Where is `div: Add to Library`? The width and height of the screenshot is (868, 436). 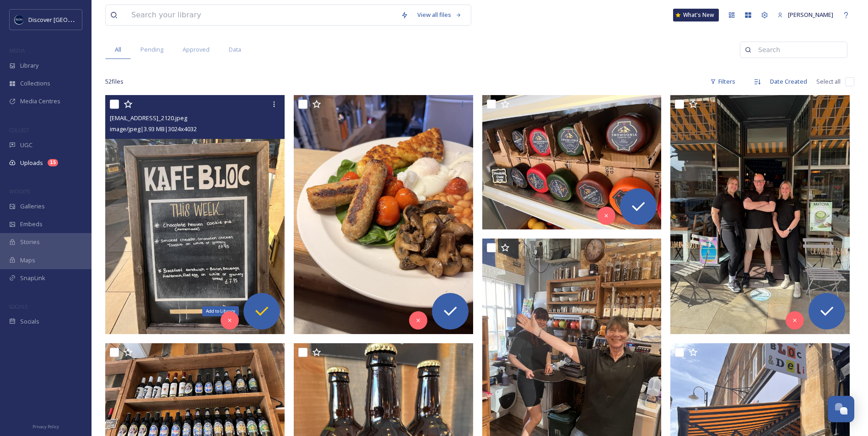
div: Add to Library is located at coordinates (221, 311).